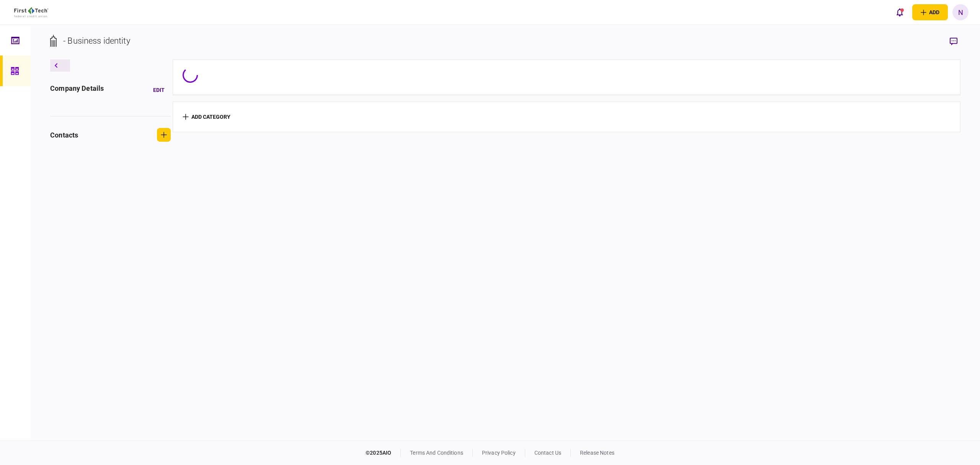  I want to click on a: terms and conditions, so click(436, 453).